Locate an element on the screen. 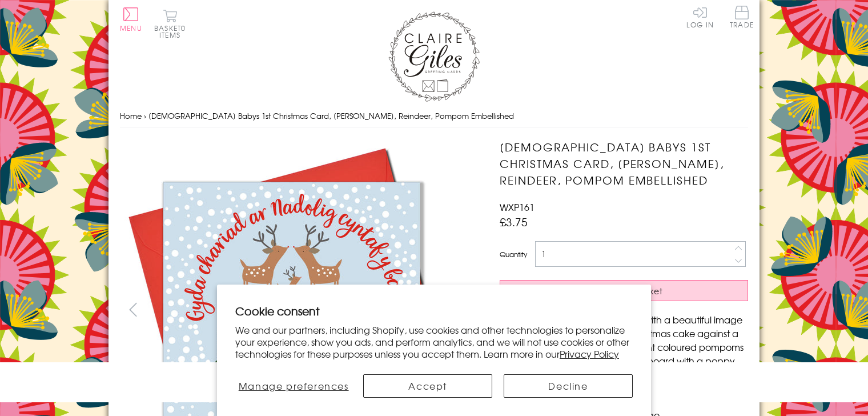 The width and height of the screenshot is (868, 416). button: Menu is located at coordinates (130, 20).